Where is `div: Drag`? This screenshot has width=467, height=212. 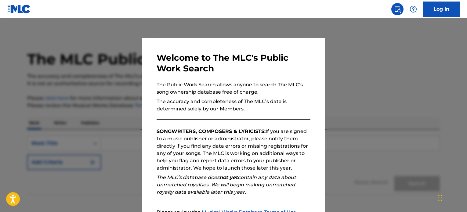
div: Drag is located at coordinates (440, 198).